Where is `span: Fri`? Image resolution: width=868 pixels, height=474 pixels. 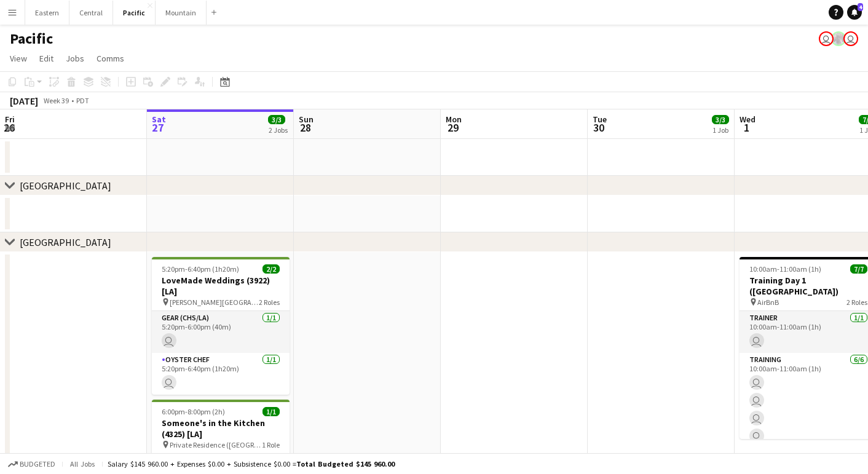
span: Fri is located at coordinates (10, 119).